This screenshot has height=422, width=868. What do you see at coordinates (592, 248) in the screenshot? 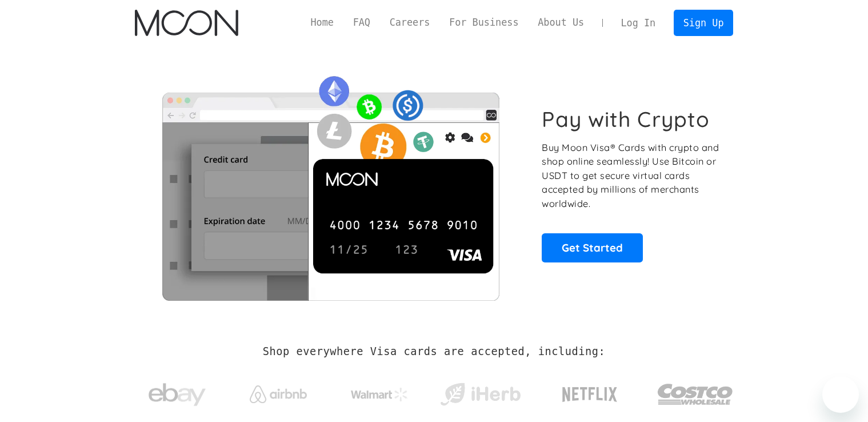
I see `a: Get Started` at bounding box center [592, 248].